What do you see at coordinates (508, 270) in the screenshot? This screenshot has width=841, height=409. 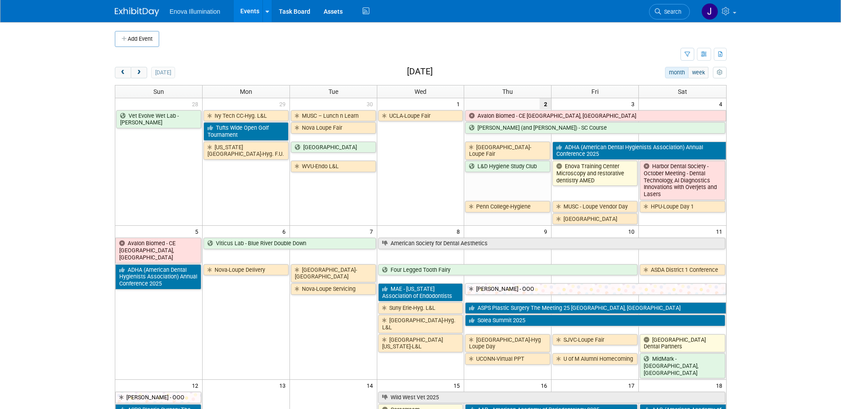 I see `a: Four Legged Tooth Fairy` at bounding box center [508, 270].